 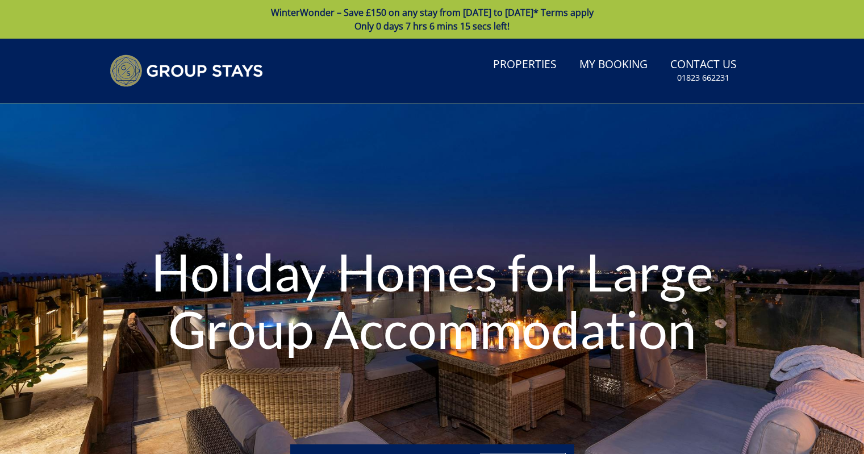 What do you see at coordinates (432, 26) in the screenshot?
I see `span: Only 0 days 7 hrs 6 mins 15 secs left!` at bounding box center [432, 26].